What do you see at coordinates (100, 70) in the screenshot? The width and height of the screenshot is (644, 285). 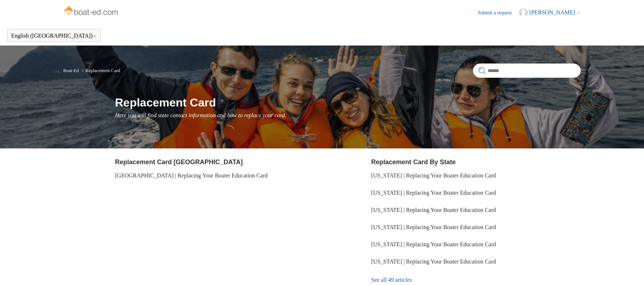 I see `li: Replacement Card` at bounding box center [100, 70].